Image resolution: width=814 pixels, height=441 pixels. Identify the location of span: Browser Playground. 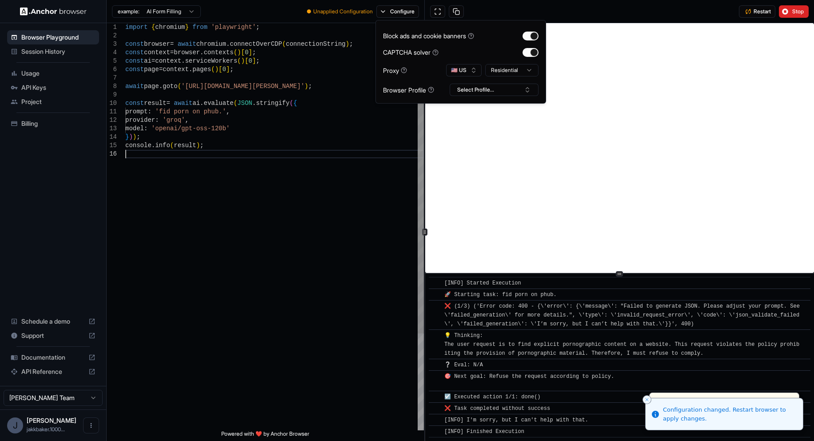
(58, 37).